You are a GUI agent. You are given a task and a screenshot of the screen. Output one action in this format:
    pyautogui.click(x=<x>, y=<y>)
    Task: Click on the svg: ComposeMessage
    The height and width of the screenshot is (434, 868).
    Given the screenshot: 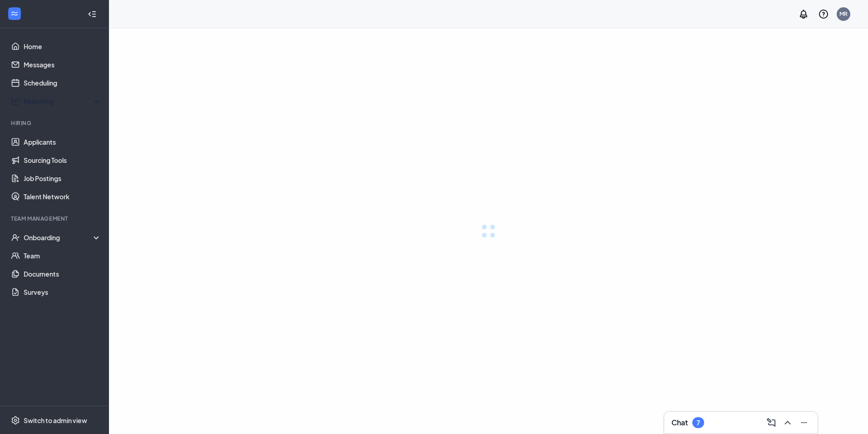 What is the action you would take?
    pyautogui.click(x=771, y=423)
    